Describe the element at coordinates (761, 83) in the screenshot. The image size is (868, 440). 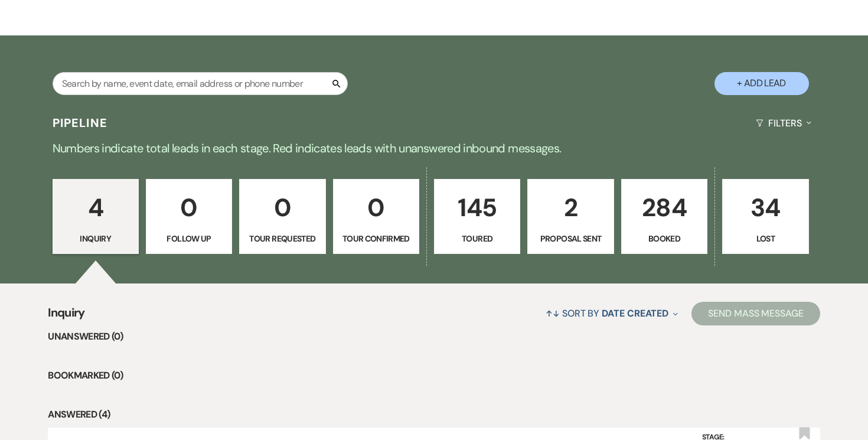
I see `button: + Add Lead` at that location.